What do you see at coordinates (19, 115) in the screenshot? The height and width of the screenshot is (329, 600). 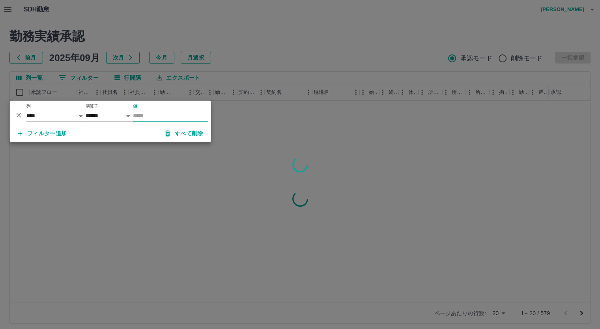 I see `button: 削除` at bounding box center [19, 115].